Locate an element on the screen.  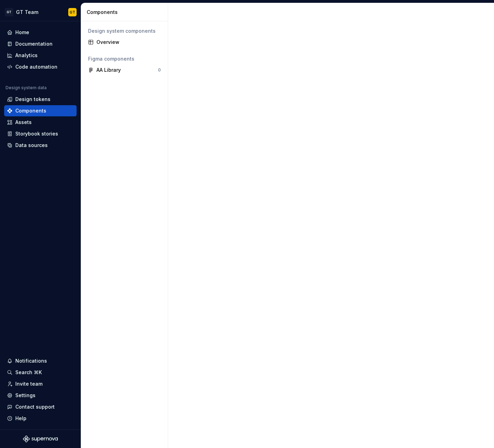
div: Code automation is located at coordinates (36, 67).